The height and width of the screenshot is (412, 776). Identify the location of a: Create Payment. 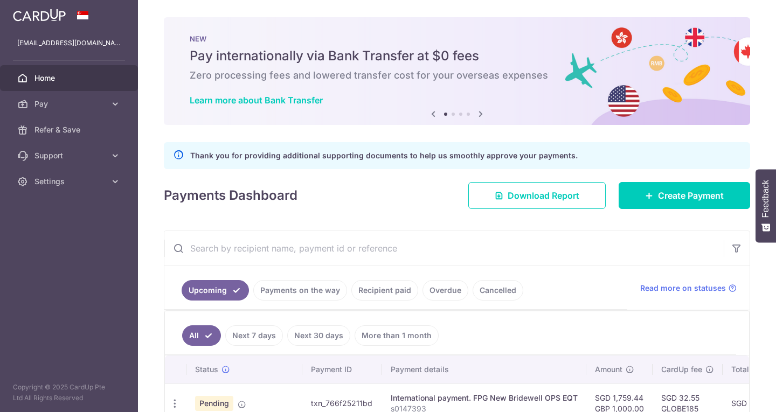
(685, 196).